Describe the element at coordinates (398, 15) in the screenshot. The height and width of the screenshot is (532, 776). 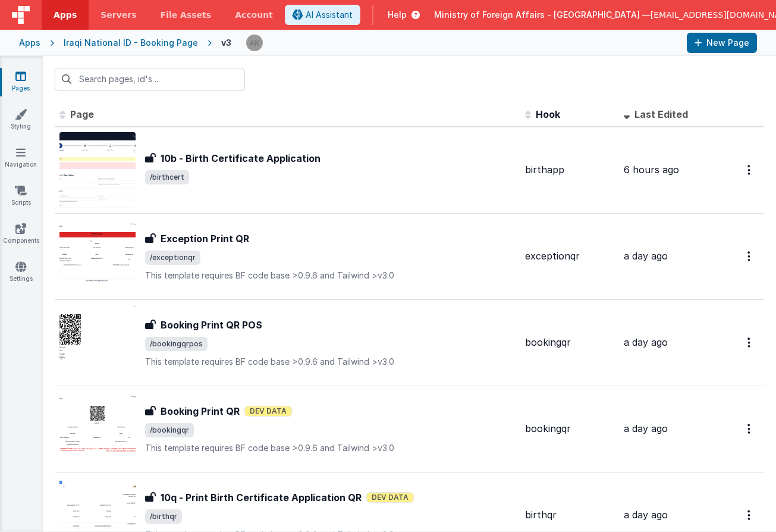
I see `span: Help` at that location.